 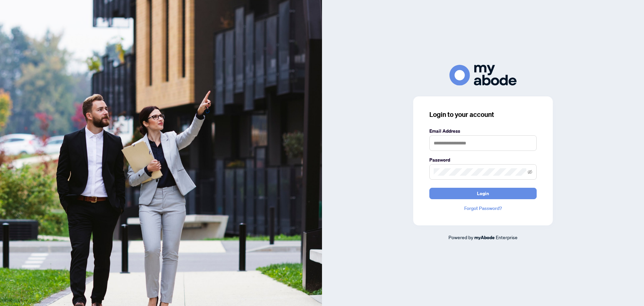 What do you see at coordinates (483, 160) in the screenshot?
I see `label: Password` at bounding box center [483, 160].